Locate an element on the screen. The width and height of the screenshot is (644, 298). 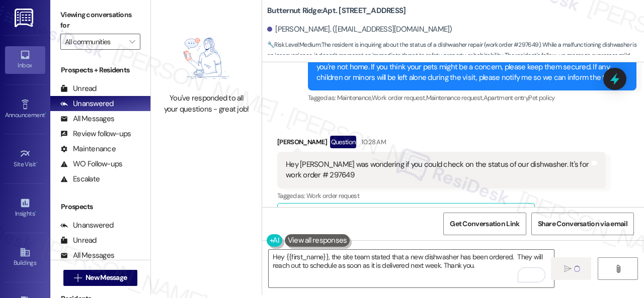
span: Share Conversation via email is located at coordinates (583, 224).